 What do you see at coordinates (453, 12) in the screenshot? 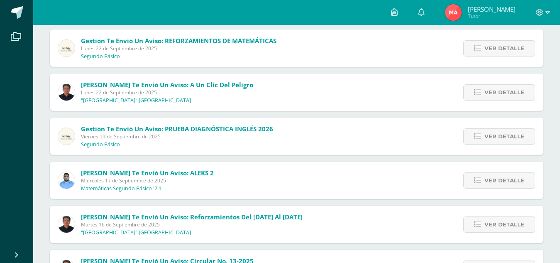
I see `img: 043c04a104ac66df1bda255f1f791ce6.png` at bounding box center [453, 12].